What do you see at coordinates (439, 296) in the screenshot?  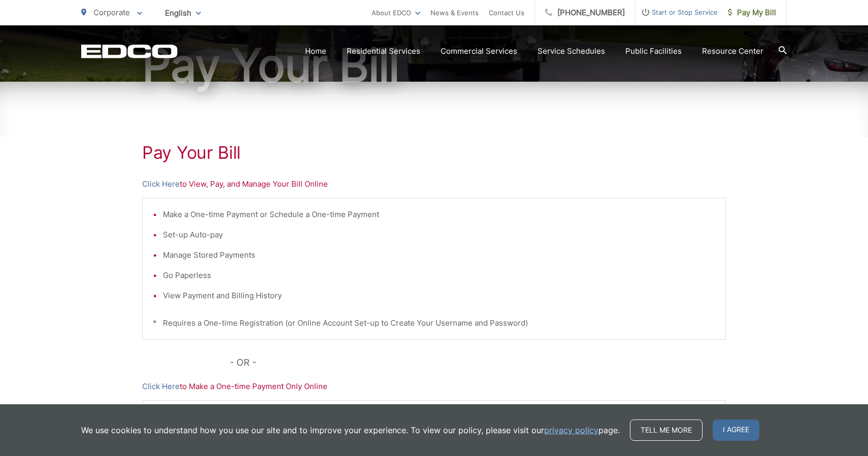 I see `li: View Payment and Billing History` at bounding box center [439, 296].